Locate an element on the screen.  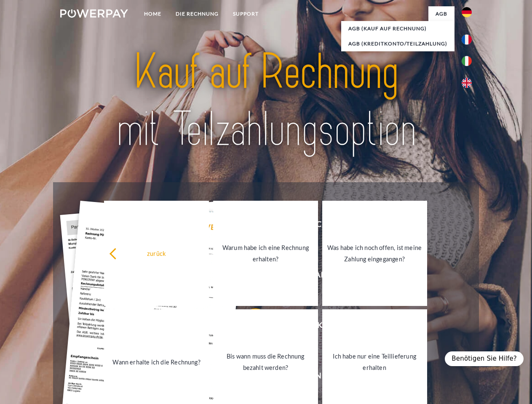
div: Bis wann muss die Rechnung bezahlt werden? is located at coordinates (265, 362).